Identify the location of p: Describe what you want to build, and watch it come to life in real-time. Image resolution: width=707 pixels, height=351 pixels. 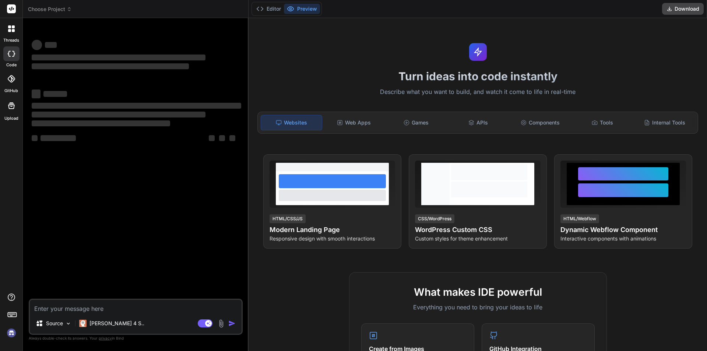
(478, 92).